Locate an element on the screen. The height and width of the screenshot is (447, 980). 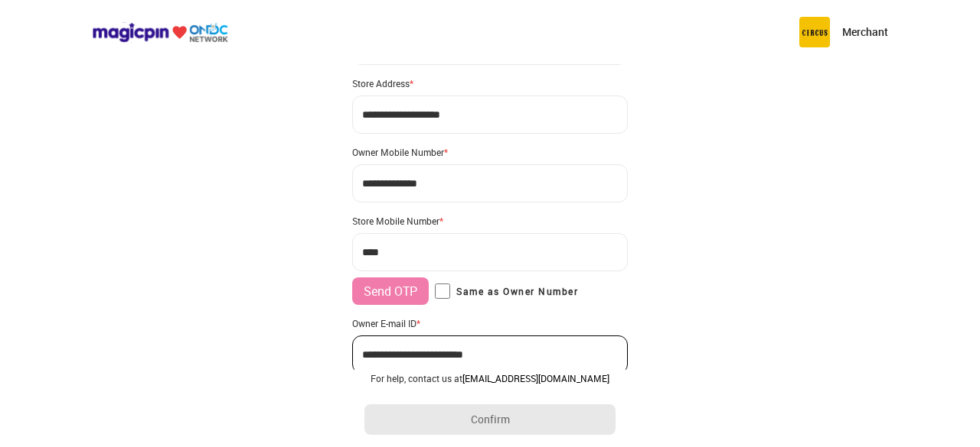
button: Confirm is located at coordinates (490, 420).